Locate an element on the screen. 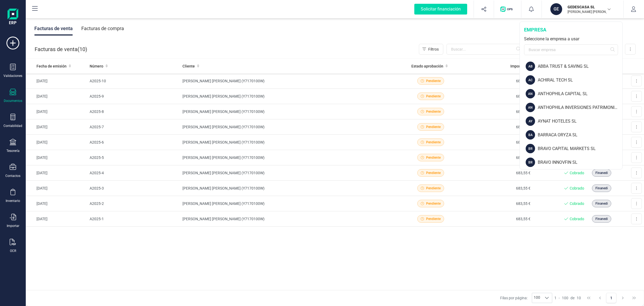  div: BARRACA ORYZA SL is located at coordinates (580, 135).